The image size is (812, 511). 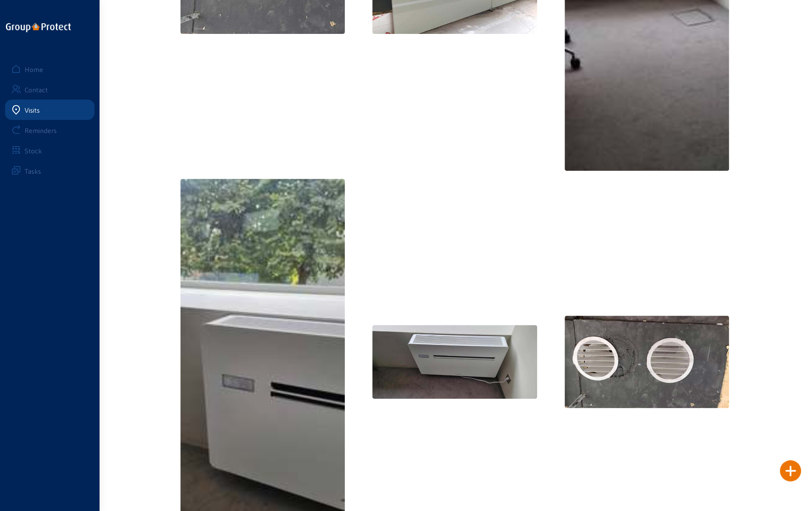 What do you see at coordinates (50, 130) in the screenshot?
I see `a: Reminders` at bounding box center [50, 130].